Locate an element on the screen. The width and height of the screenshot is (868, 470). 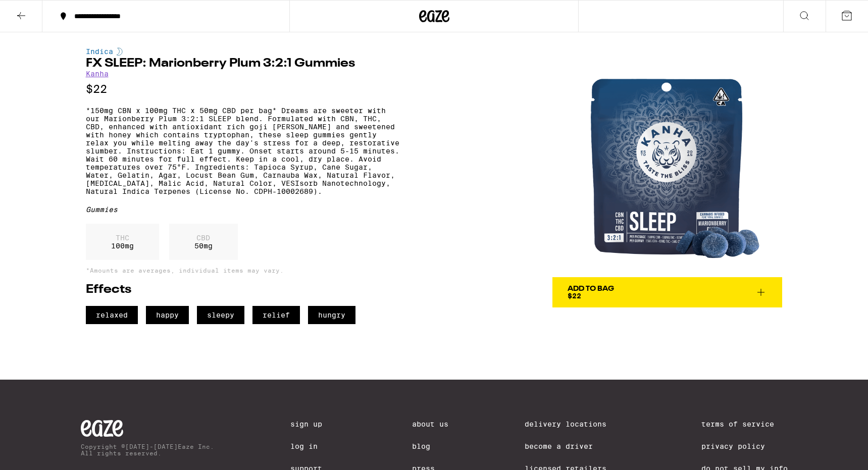
button: Add To Bag$22 is located at coordinates (667, 292).